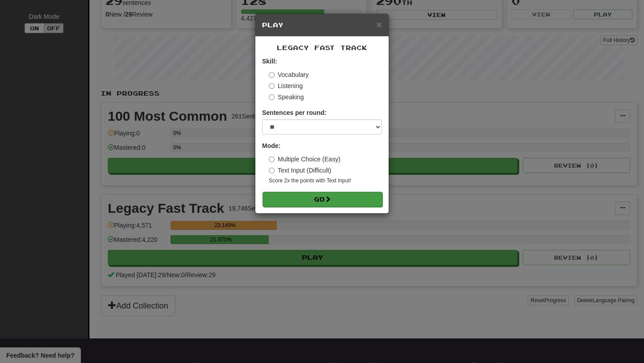 The width and height of the screenshot is (644, 363). What do you see at coordinates (325, 180) in the screenshot?
I see `small: Score 2x the points with Text Input !` at bounding box center [325, 180].